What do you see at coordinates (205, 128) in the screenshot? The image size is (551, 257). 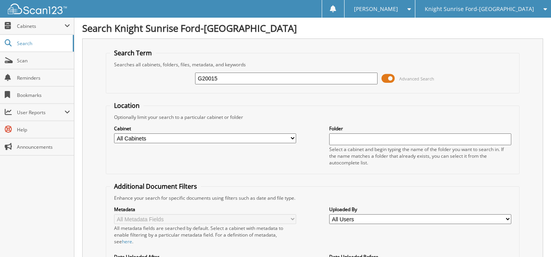 I see `label: Cabinet` at bounding box center [205, 128].